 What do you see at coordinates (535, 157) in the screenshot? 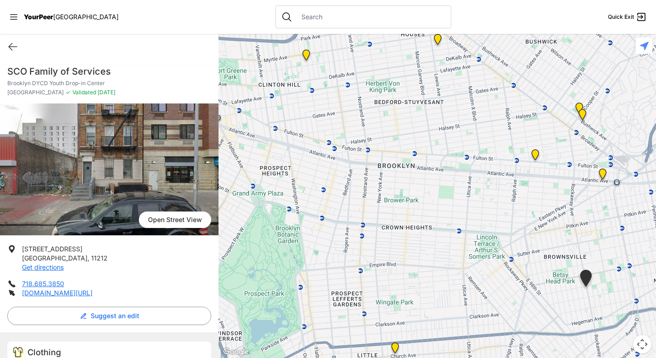
I see `div: SuperPantry` at bounding box center [535, 157].